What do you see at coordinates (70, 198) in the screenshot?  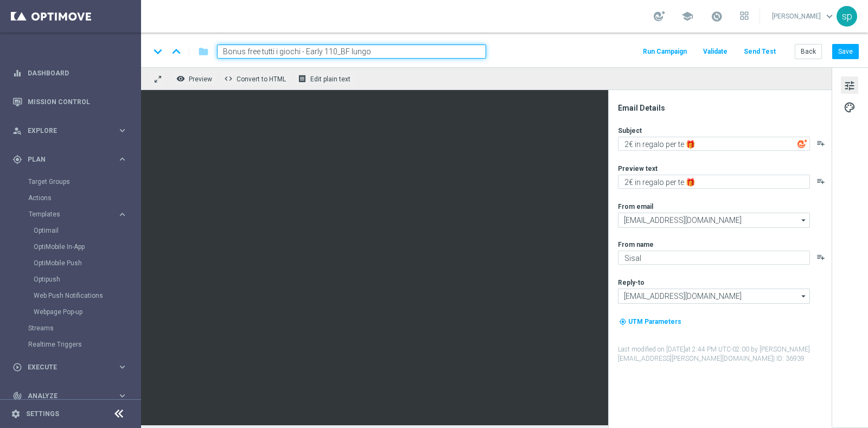 I see `a: Actions` at bounding box center [70, 198].